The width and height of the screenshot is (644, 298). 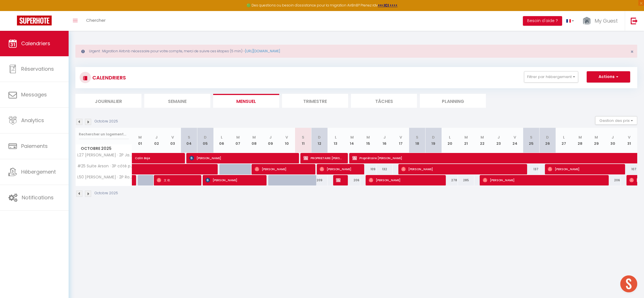 What do you see at coordinates (542, 21) in the screenshot?
I see `button: Besoin d'aide ?` at bounding box center [542, 21].